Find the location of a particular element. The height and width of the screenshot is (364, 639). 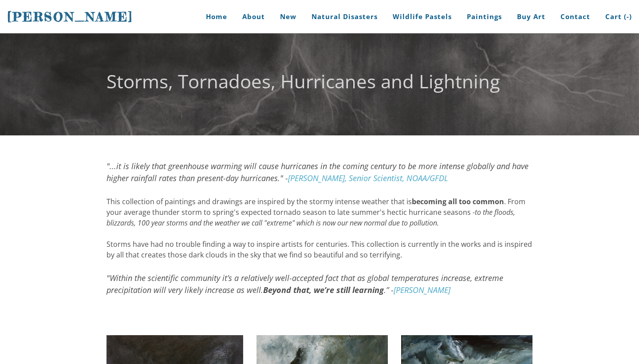

font: "Within the scientific community it’s a relatively well-accepted fact that as global temperatures... is located at coordinates (305, 284).